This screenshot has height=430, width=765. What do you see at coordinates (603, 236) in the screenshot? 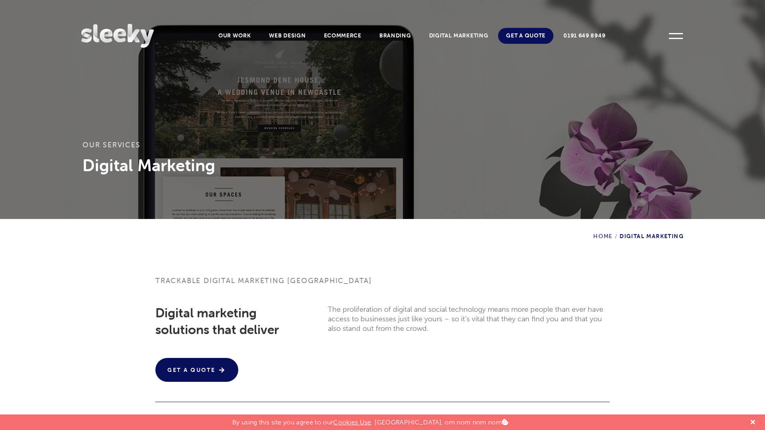
I see `a: Home` at bounding box center [603, 236].